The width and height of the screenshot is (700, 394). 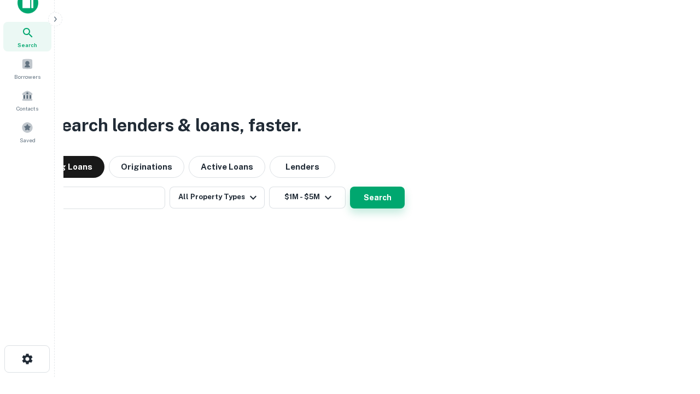 What do you see at coordinates (27, 100) in the screenshot?
I see `div: Contacts` at bounding box center [27, 100].